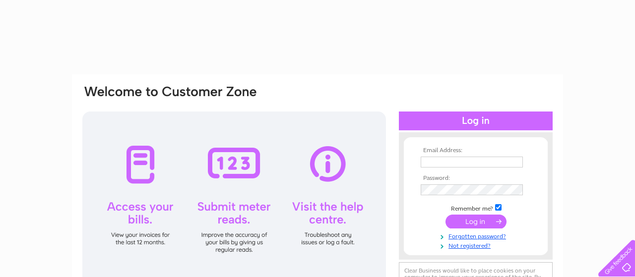  What do you see at coordinates (477, 236) in the screenshot?
I see `a: Forgotten password?` at bounding box center [477, 236].